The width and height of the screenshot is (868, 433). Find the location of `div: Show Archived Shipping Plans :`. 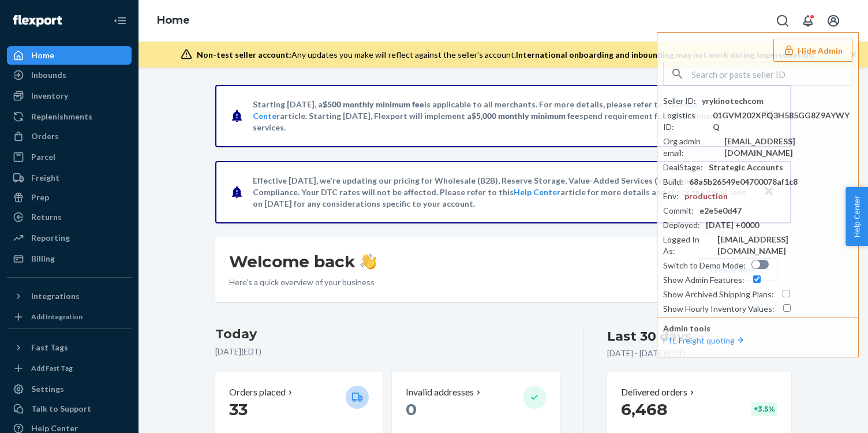

div: Show Archived Shipping Plans : is located at coordinates (718, 295).